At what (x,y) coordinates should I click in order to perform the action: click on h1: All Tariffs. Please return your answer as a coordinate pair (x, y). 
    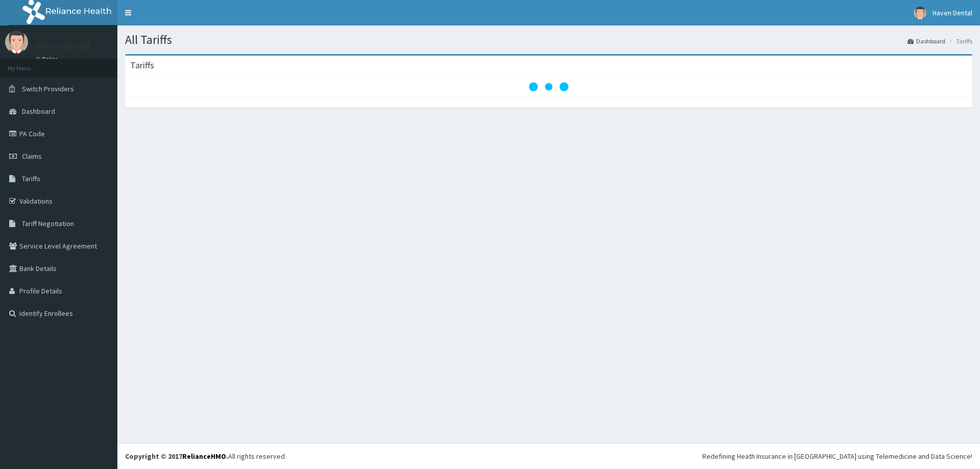
    Looking at the image, I should click on (549, 39).